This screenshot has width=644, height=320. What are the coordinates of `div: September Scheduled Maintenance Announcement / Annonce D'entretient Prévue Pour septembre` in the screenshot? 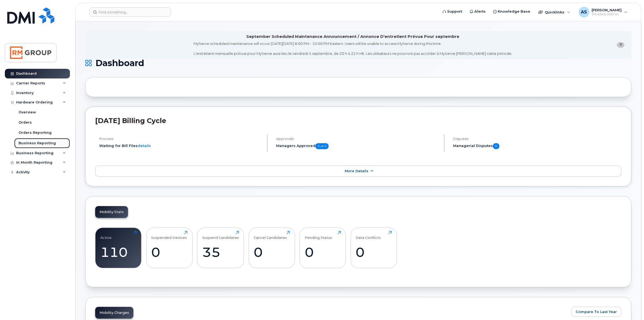 It's located at (353, 37).